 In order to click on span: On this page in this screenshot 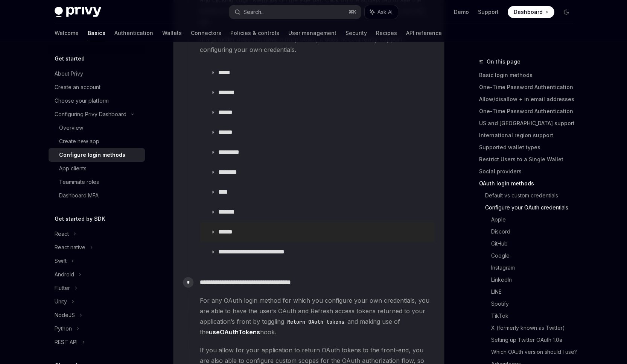, I will do `click(504, 62)`.